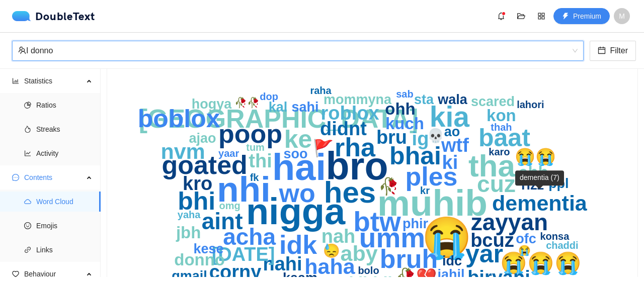 The image size is (644, 281). Describe the element at coordinates (377, 222) in the screenshot. I see `text: btw` at that location.